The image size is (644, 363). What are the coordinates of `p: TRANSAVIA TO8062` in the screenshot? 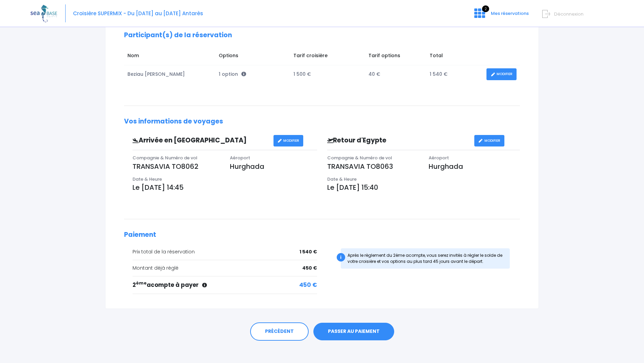 It's located at (176, 166).